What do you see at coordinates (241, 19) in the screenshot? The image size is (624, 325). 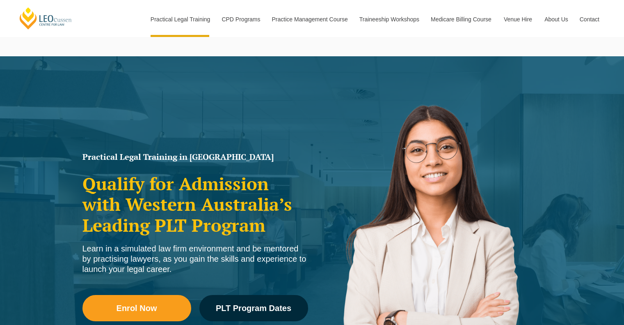 I see `a: CPD Programs` at bounding box center [241, 19].